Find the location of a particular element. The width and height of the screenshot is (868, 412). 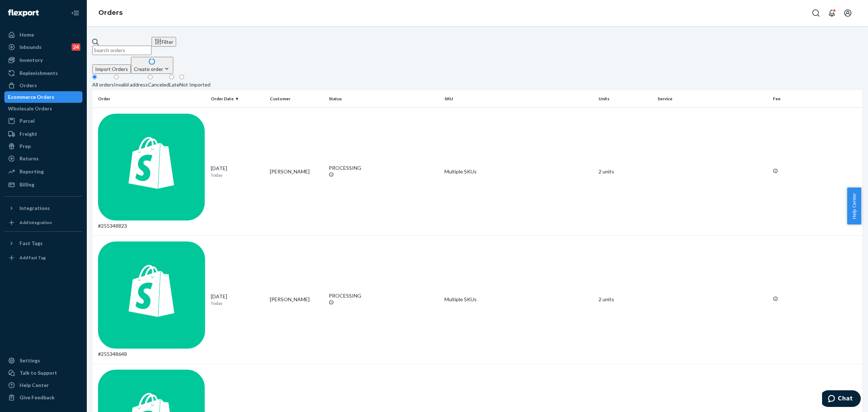

a: Freight is located at coordinates (43, 134).